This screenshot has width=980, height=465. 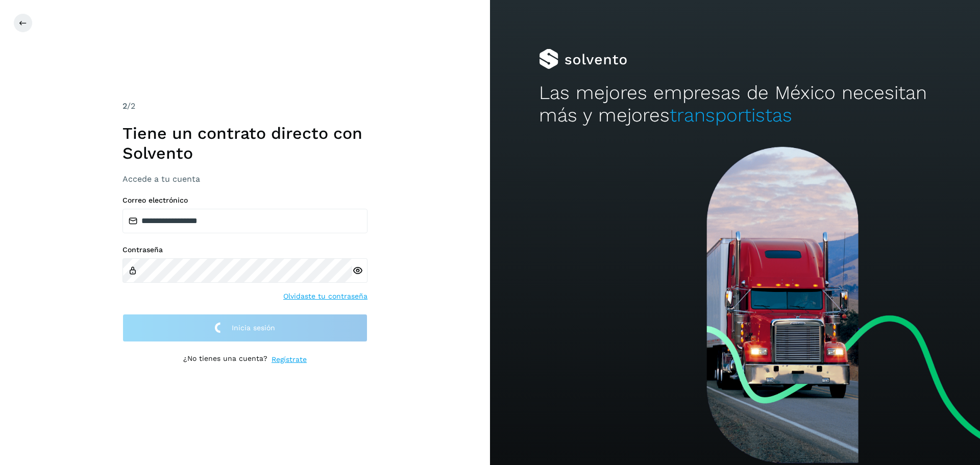 What do you see at coordinates (245, 143) in the screenshot?
I see `h1: Tiene un contrato directo con Solvento` at bounding box center [245, 143].